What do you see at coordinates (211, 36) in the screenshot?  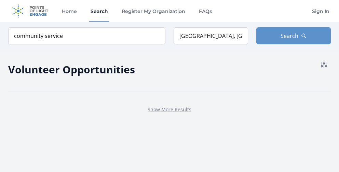 I see `input: Location` at bounding box center [211, 36].